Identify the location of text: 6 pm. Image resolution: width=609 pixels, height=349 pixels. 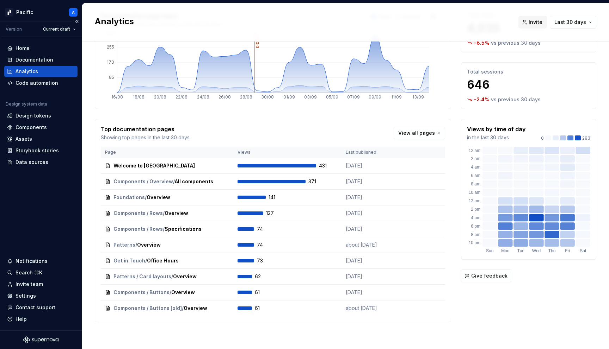
(475, 226).